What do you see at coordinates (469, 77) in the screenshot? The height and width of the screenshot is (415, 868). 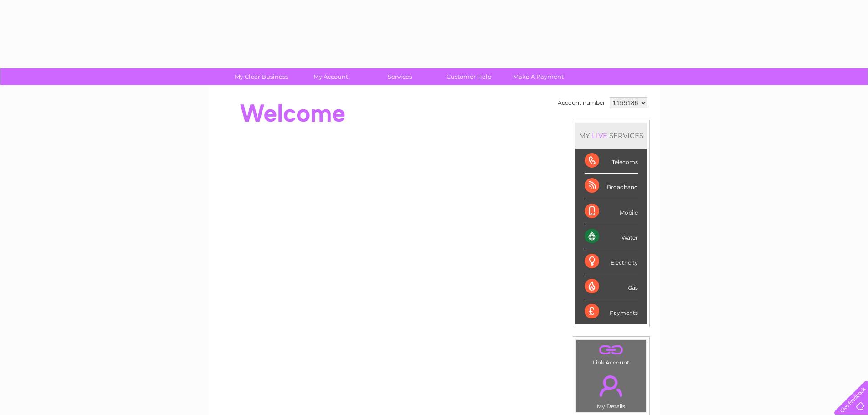 I see `a: Customer Help` at bounding box center [469, 77].